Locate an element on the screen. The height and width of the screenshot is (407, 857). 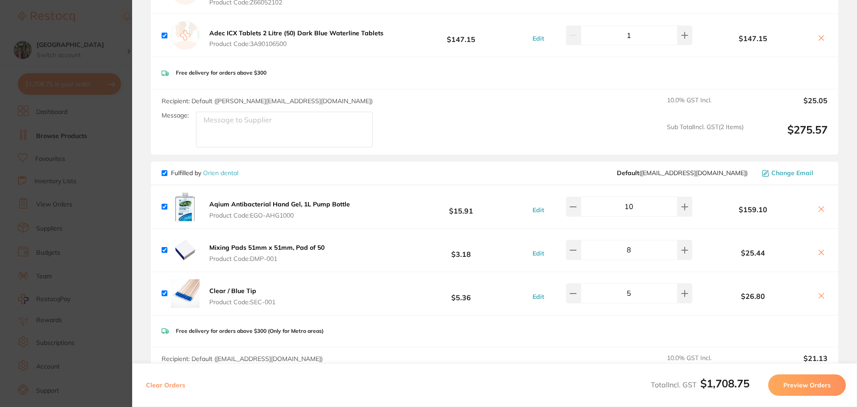
span: Product Code: EGO-AHG1000 is located at coordinates (279, 215).